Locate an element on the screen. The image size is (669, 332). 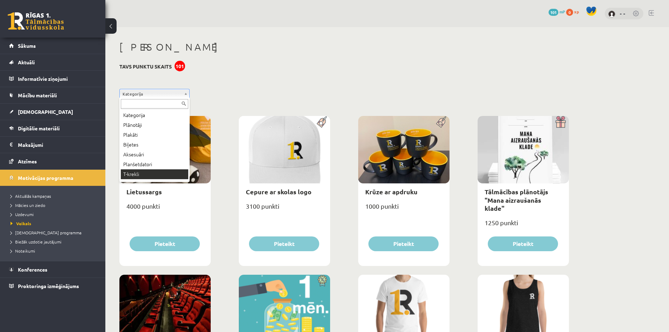
div: Planšetdatori is located at coordinates (155, 164).